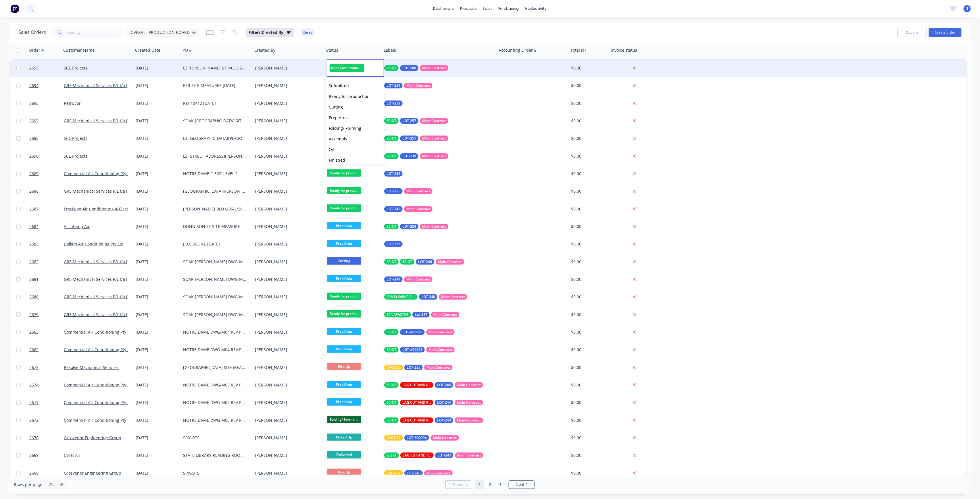 The image size is (980, 499). What do you see at coordinates (433, 456) in the screenshot?
I see `button: 25EXTLAG CUT AND READYLOT-241Main Contract` at bounding box center [433, 456].